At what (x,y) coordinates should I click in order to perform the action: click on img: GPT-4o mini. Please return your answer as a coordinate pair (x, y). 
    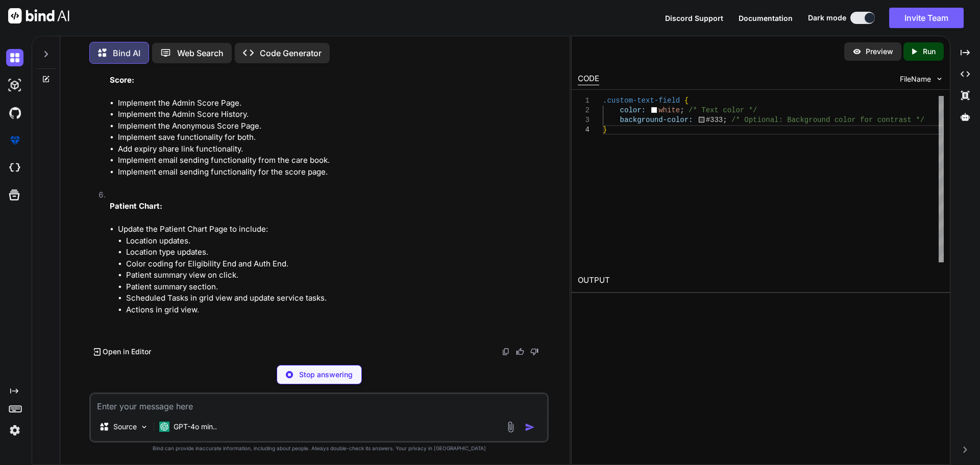
    Looking at the image, I should click on (164, 426).